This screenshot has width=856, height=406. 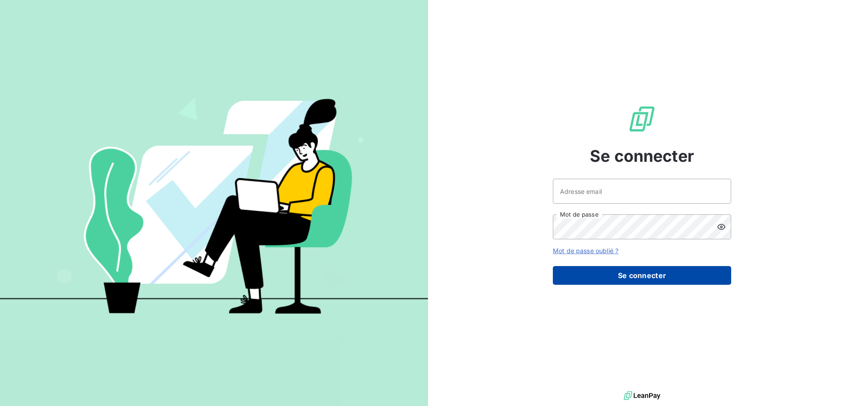 I want to click on a: Mot de passe oublié ?, so click(x=585, y=250).